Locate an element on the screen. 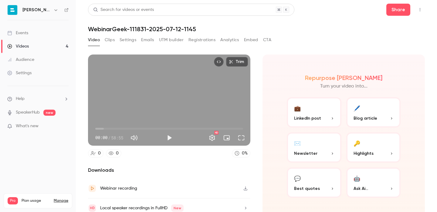 This screenshot has width=437, height=212. button: Play is located at coordinates (169, 138).